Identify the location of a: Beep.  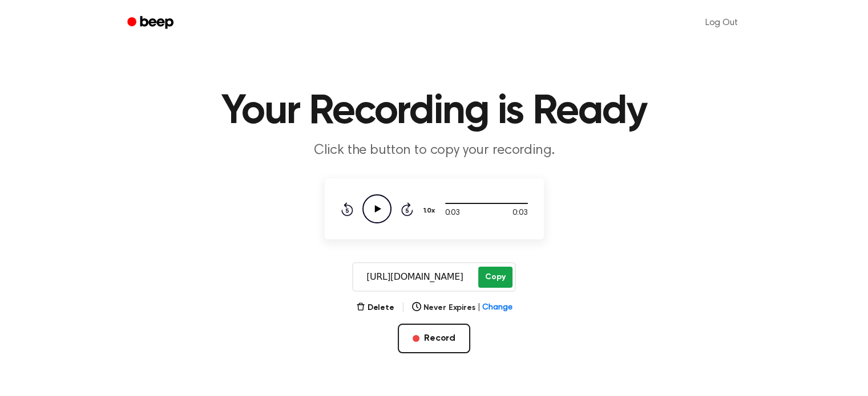
(151, 23).